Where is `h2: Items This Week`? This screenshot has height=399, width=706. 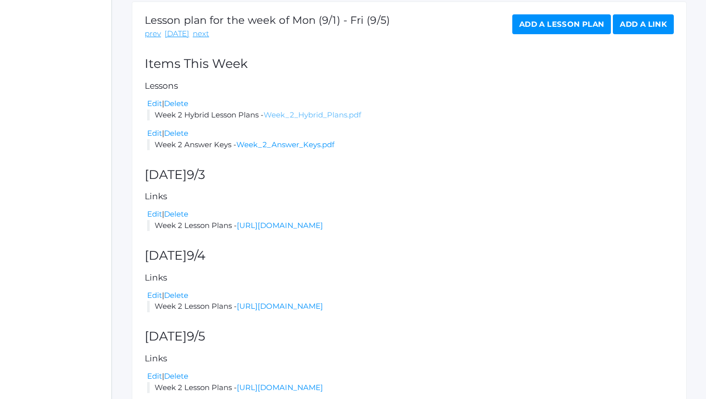
h2: Items This Week is located at coordinates (409, 64).